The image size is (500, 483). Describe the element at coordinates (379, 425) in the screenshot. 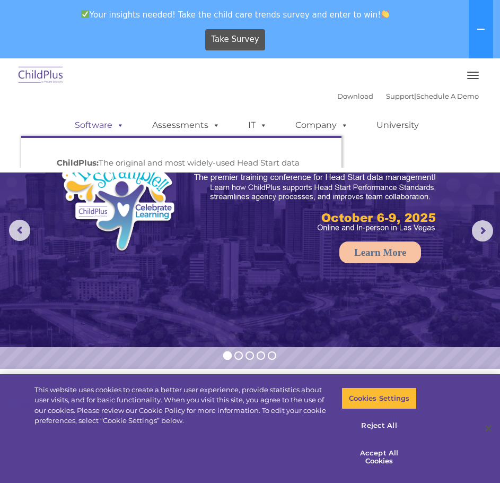

I see `button: Reject All` at that location.